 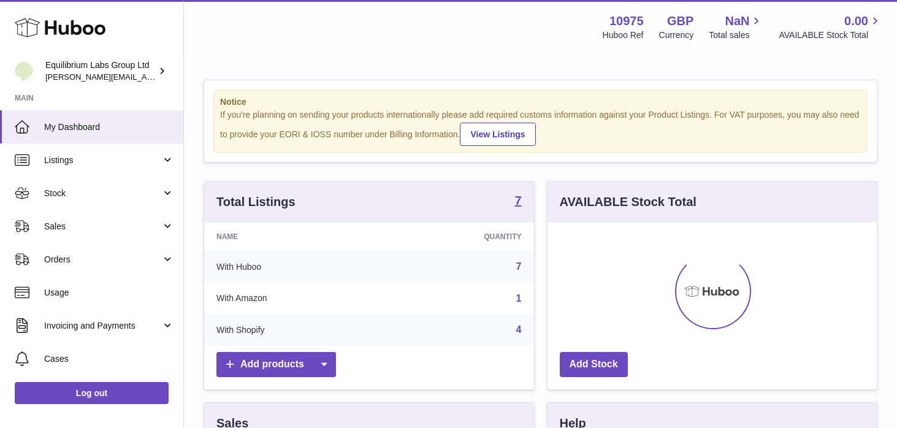 I want to click on div: Currency, so click(x=677, y=35).